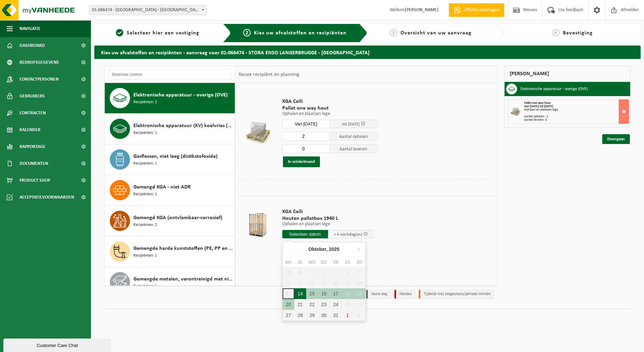 The width and height of the screenshot is (644, 352). I want to click on span: 2, so click(247, 33).